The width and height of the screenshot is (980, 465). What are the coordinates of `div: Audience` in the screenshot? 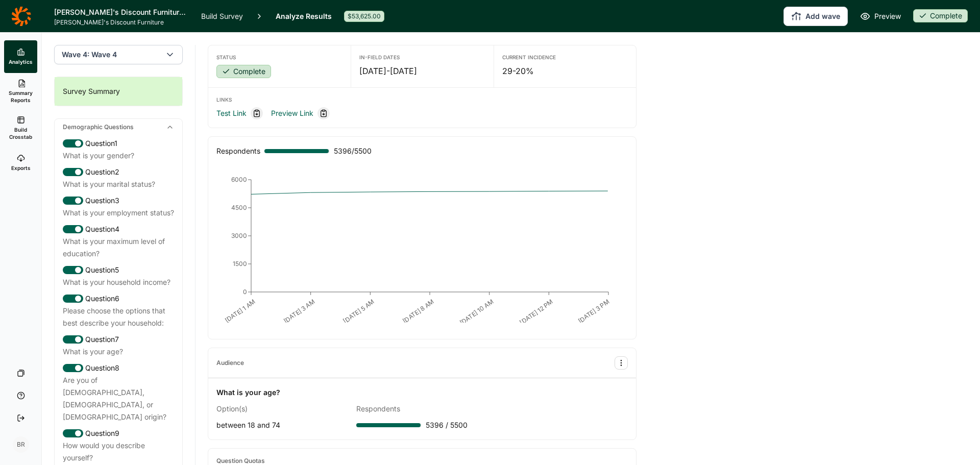 It's located at (230, 363).